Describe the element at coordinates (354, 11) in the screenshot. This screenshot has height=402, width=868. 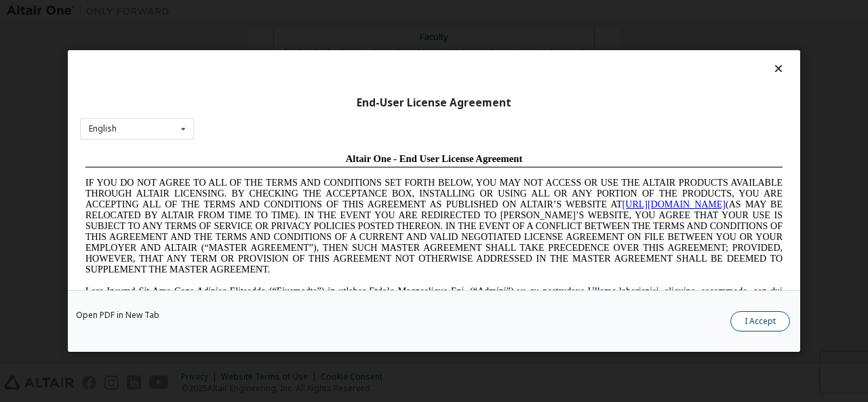
I see `span: Altair One - End User License Agreement` at that location.